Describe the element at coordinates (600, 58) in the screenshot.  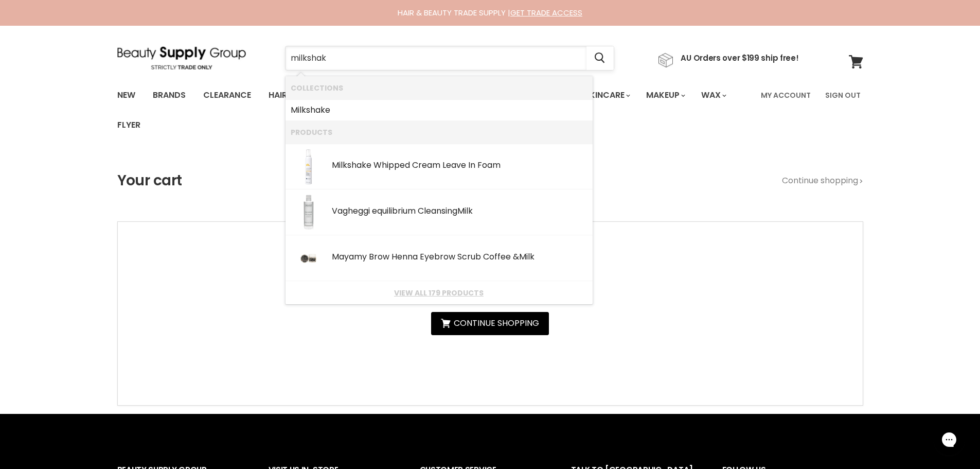
I see `button: Search` at that location.